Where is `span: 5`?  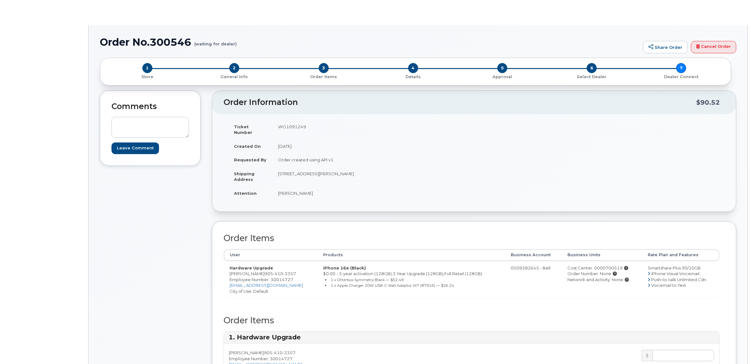
span: 5 is located at coordinates (502, 68).